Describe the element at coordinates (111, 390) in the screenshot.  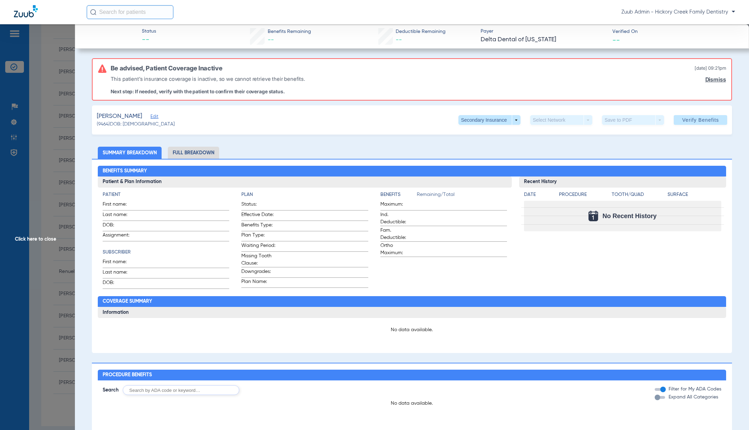
I see `span: Search` at that location.